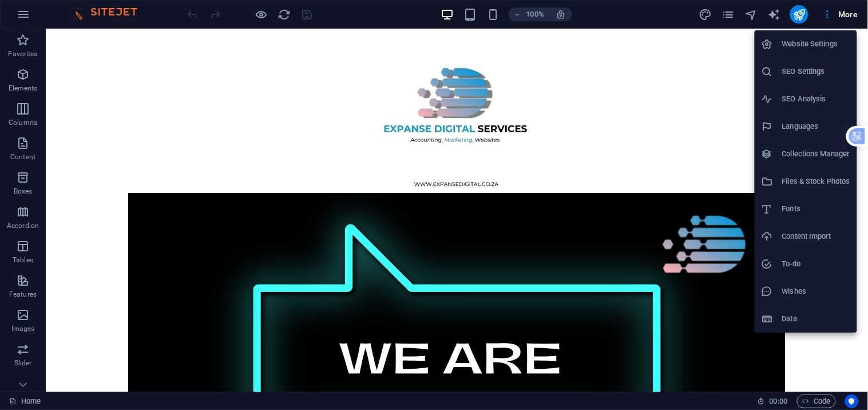 Image resolution: width=868 pixels, height=410 pixels. What do you see at coordinates (816, 182) in the screenshot?
I see `h6: Files & Stock Photos` at bounding box center [816, 182].